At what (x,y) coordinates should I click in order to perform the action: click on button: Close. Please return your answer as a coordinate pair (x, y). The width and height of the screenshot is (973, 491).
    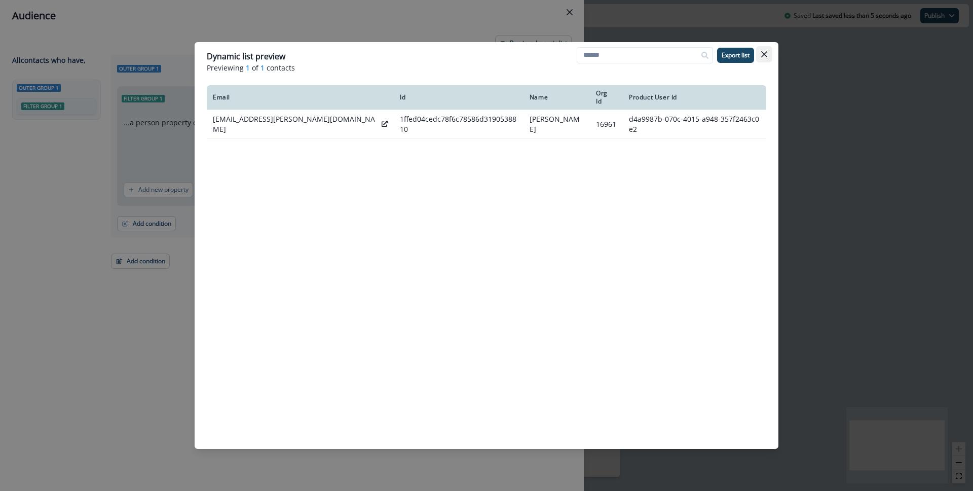
    Looking at the image, I should click on (765, 54).